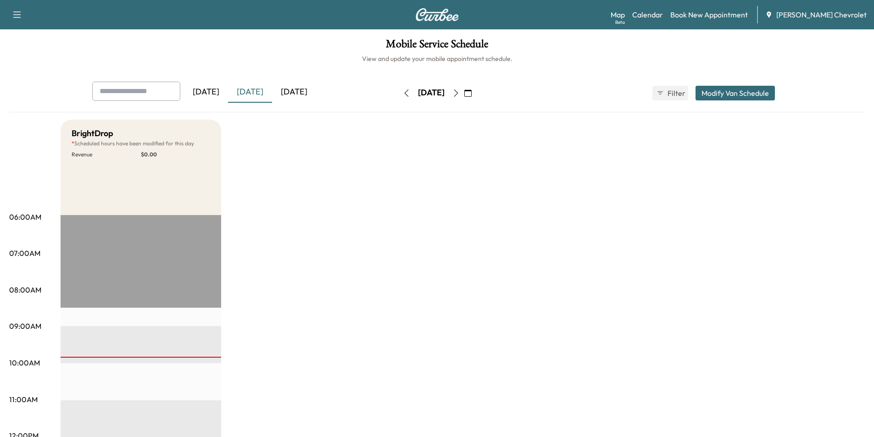 This screenshot has width=874, height=437. I want to click on button: Modify Van Schedule, so click(735, 93).